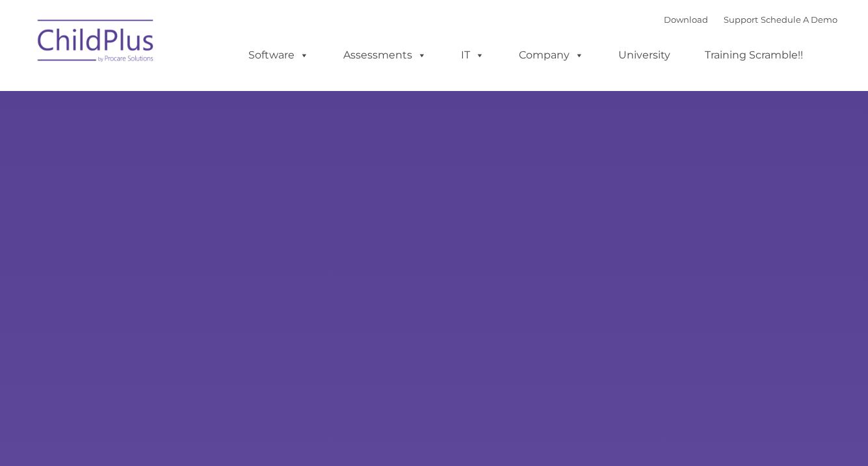 The width and height of the screenshot is (868, 466). I want to click on a: Assessments, so click(385, 55).